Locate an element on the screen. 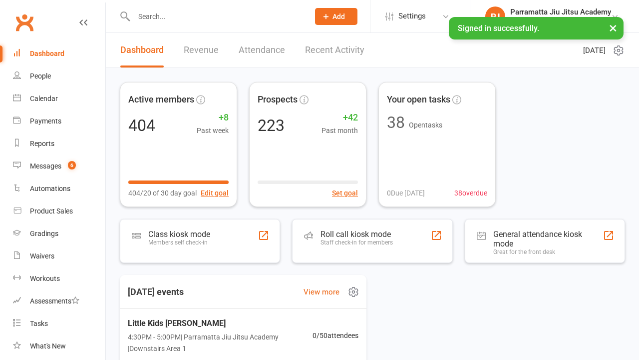 The height and width of the screenshot is (360, 639). span: Open tasks is located at coordinates (426, 125).